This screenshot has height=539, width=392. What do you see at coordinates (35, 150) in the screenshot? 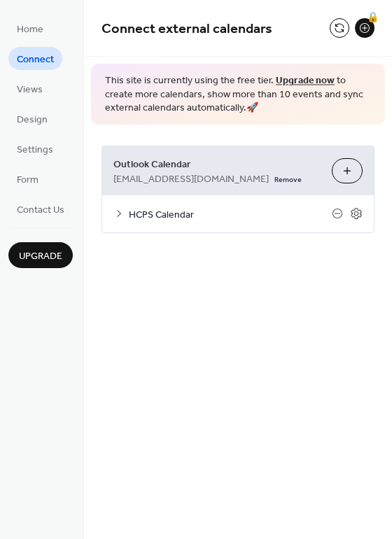
I see `span: Settings` at bounding box center [35, 150].